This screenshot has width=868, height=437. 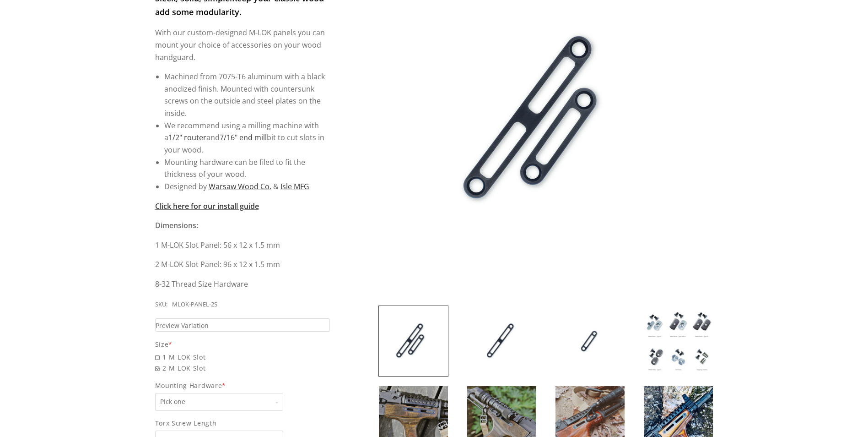 I want to click on span: With our custom-designed M-LOK panels you can mount your choice of accessories on your wood handg..., so click(x=240, y=44).